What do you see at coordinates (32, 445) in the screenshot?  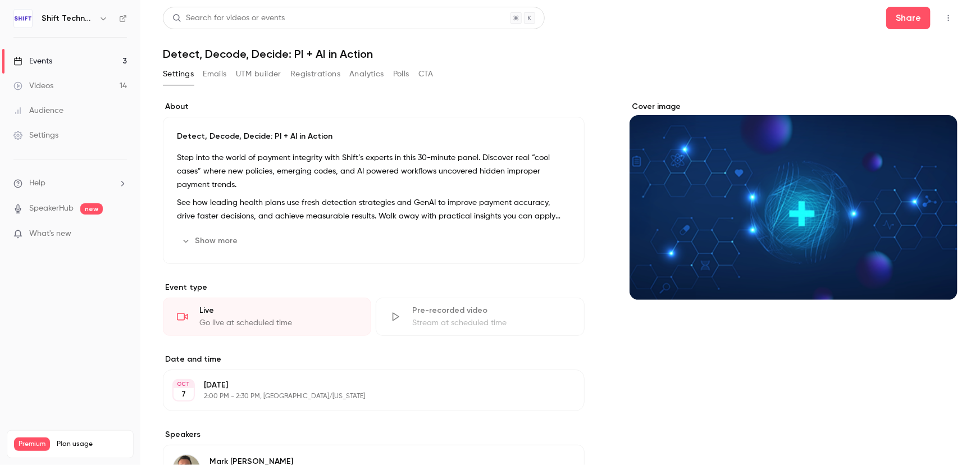 I see `span: Premium` at bounding box center [32, 445].